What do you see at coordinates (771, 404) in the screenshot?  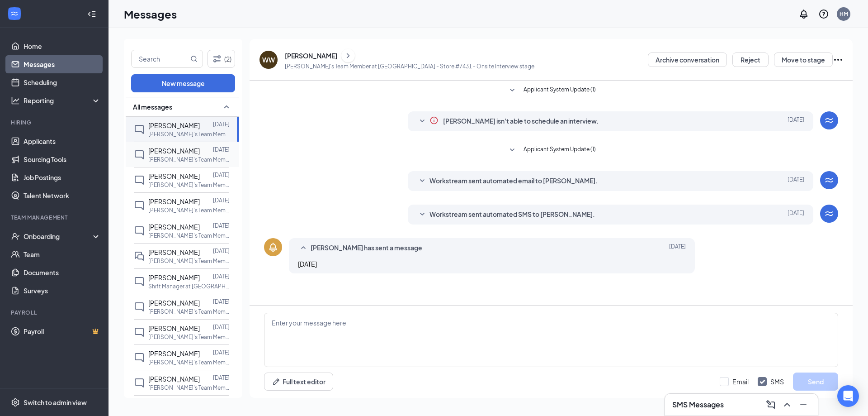 I see `button: ComposeMessage` at bounding box center [771, 404].